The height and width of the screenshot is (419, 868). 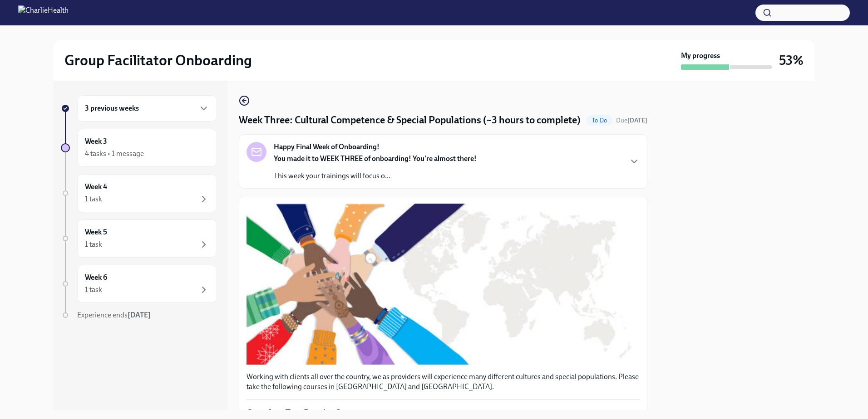 I want to click on div: 3 previous weeks, so click(x=147, y=108).